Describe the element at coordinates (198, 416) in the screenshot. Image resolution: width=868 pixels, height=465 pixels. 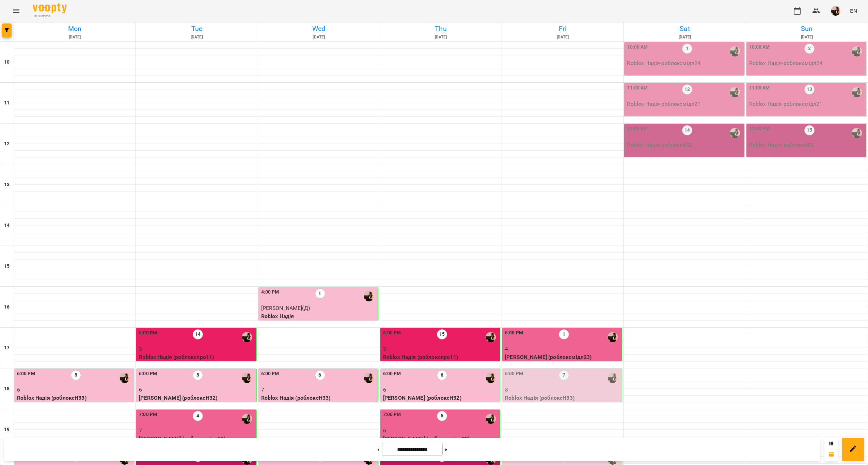
I see `label: 4` at that location.